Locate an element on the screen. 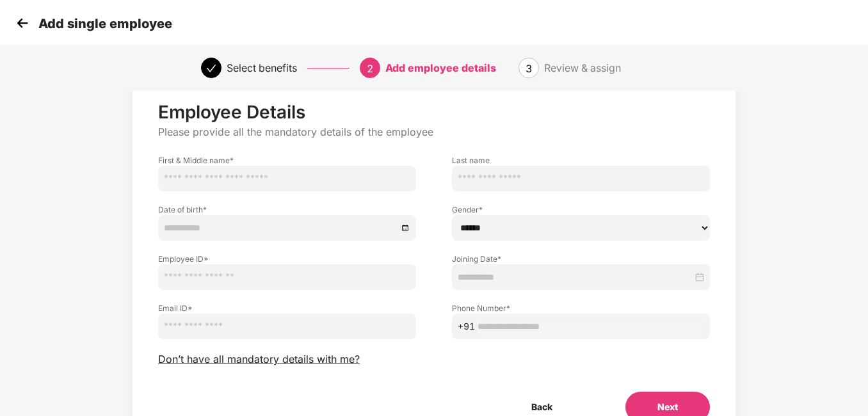 This screenshot has height=416, width=868. label: Date of birth is located at coordinates (287, 210).